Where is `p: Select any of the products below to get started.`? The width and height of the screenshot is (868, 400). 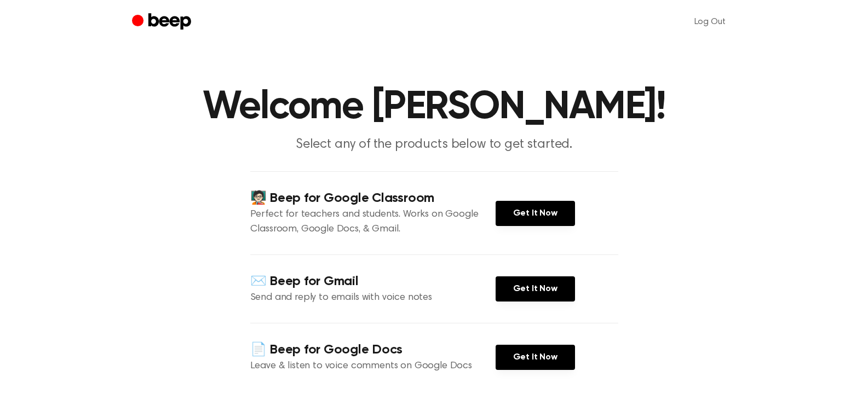
p: Select any of the products below to get started. is located at coordinates (434, 144).